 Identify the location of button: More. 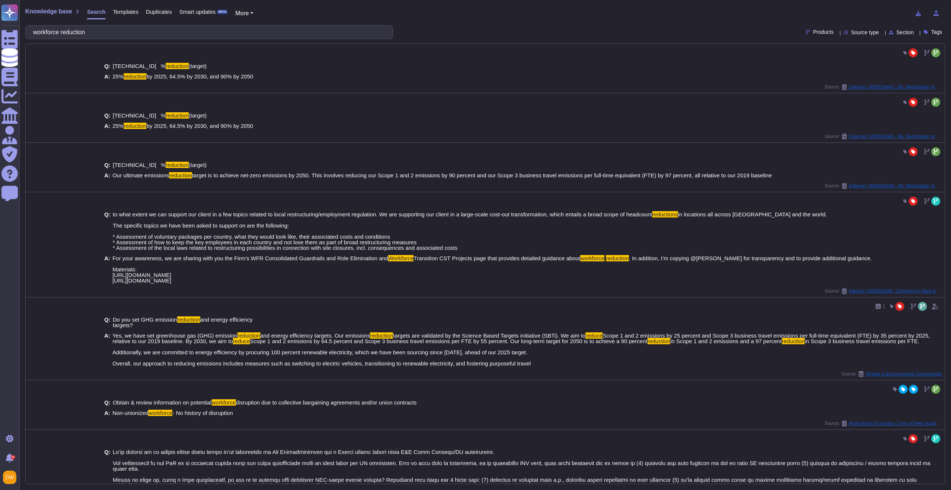
(244, 13).